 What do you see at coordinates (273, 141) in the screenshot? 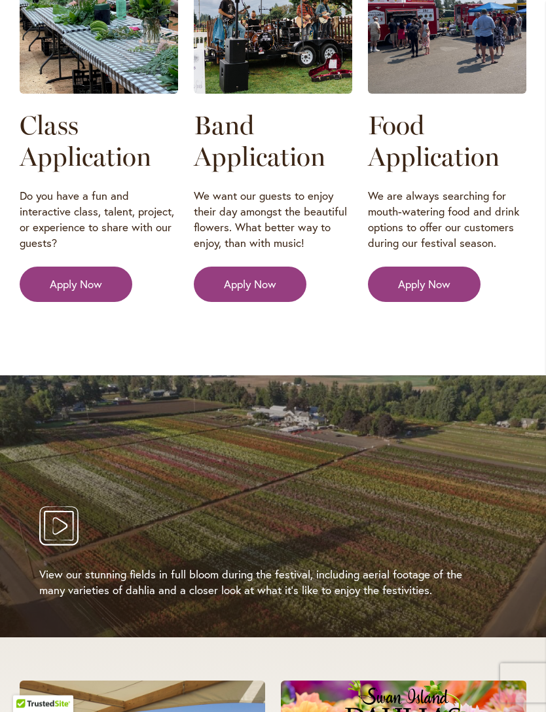
I see `h3: Band Application` at bounding box center [273, 141].